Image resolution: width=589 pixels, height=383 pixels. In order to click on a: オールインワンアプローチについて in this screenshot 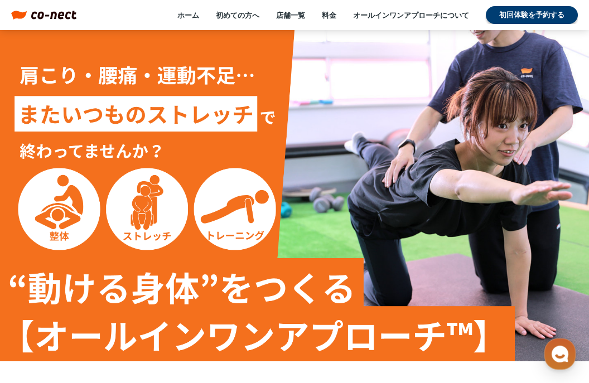, I will do `click(411, 15)`.